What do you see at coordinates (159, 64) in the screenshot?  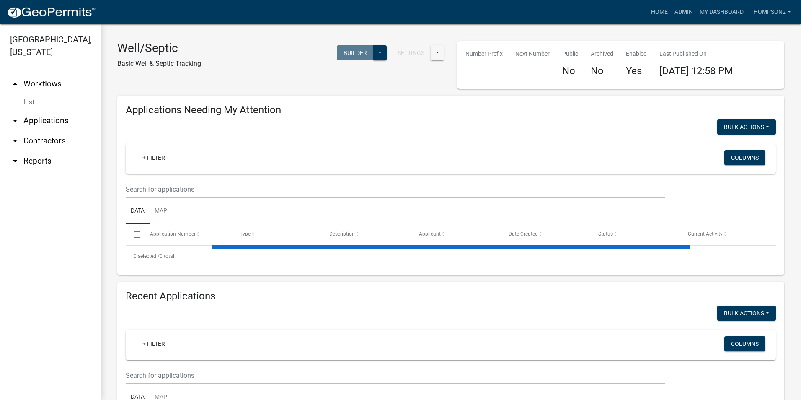 I see `p: Basic Well & Septic Tracking` at bounding box center [159, 64].